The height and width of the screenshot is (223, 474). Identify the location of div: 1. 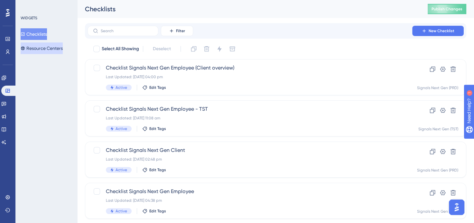
(46, 6).